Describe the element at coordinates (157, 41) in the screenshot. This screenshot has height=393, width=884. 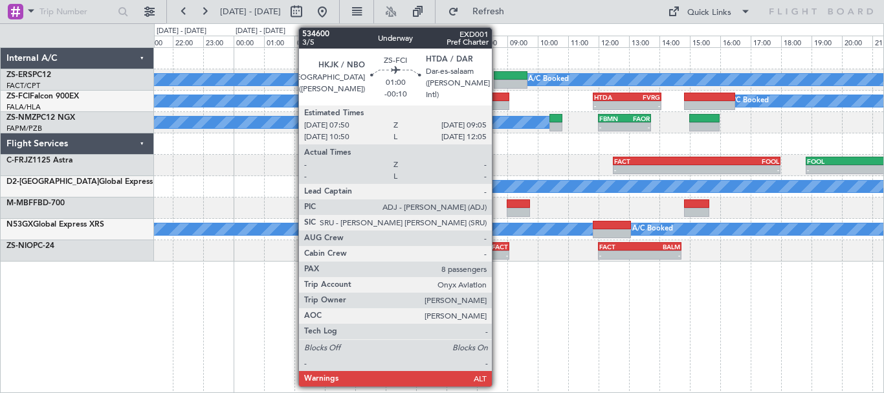
I see `div: 21:00` at that location.